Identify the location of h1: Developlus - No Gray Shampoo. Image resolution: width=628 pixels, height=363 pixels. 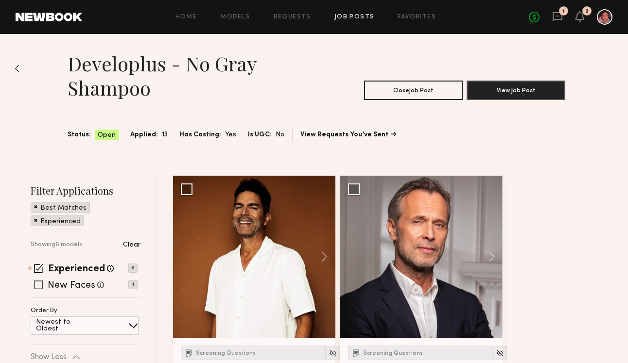
(192, 76).